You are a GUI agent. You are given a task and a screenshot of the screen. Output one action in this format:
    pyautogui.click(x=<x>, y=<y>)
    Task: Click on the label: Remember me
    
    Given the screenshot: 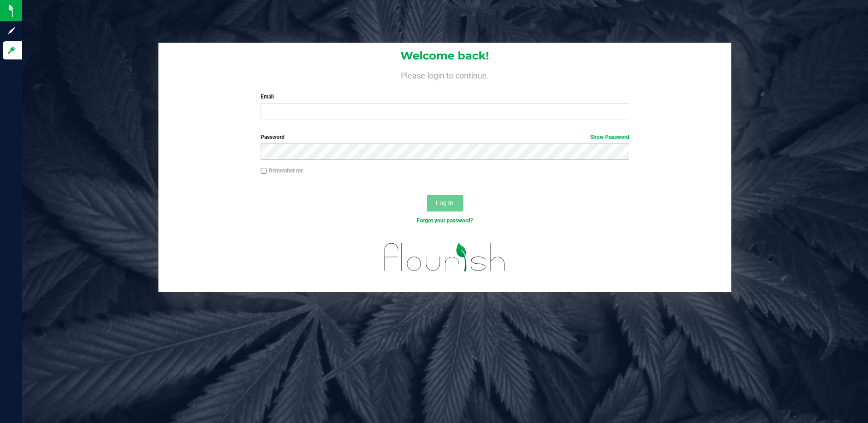 What is the action you would take?
    pyautogui.click(x=282, y=171)
    